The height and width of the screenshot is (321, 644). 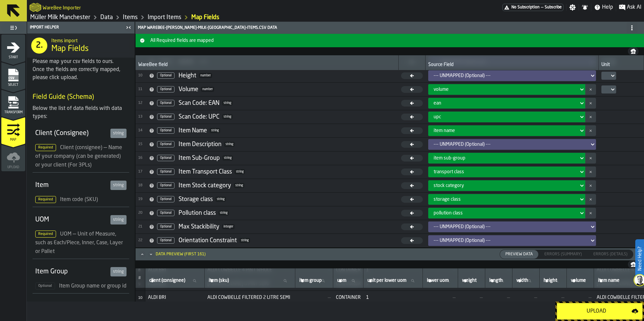 I want to click on span: 17, so click(x=142, y=171).